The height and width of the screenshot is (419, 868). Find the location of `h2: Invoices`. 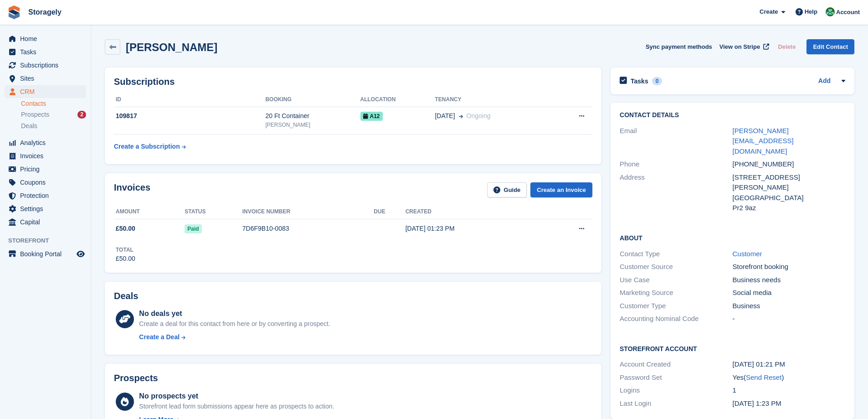

h2: Invoices is located at coordinates (132, 189).